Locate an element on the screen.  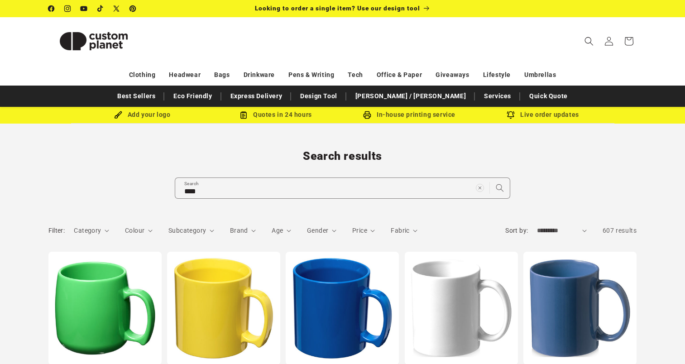
div: Add your logo is located at coordinates (142, 115).